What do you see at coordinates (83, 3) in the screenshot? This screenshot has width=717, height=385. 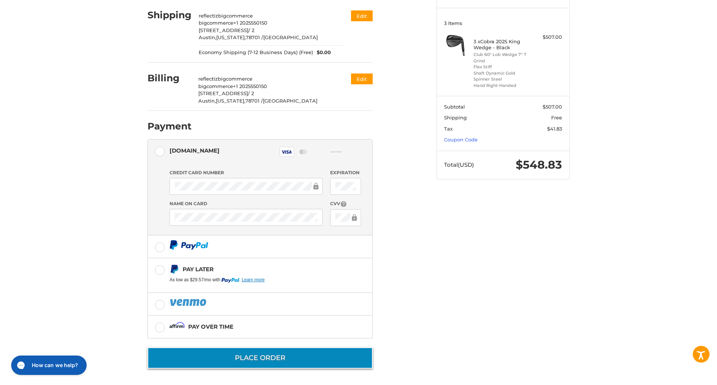 I see `span: Learn more` at bounding box center [83, 3].